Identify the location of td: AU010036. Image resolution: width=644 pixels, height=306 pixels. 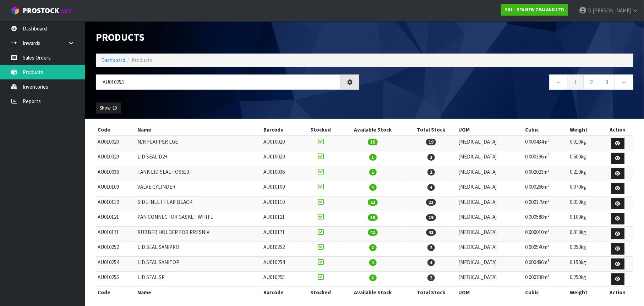
(116, 174).